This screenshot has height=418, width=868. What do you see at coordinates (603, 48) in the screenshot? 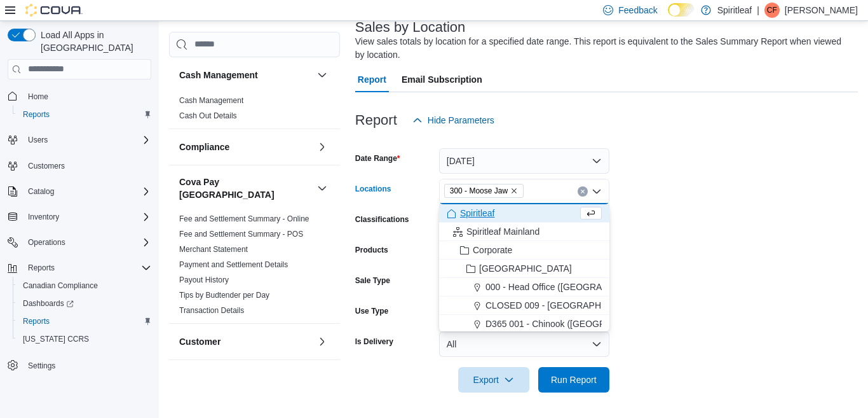
I see `div: View sales totals by location for a specified date range. This report is equivalent to the Sales ...` at bounding box center [603, 48].